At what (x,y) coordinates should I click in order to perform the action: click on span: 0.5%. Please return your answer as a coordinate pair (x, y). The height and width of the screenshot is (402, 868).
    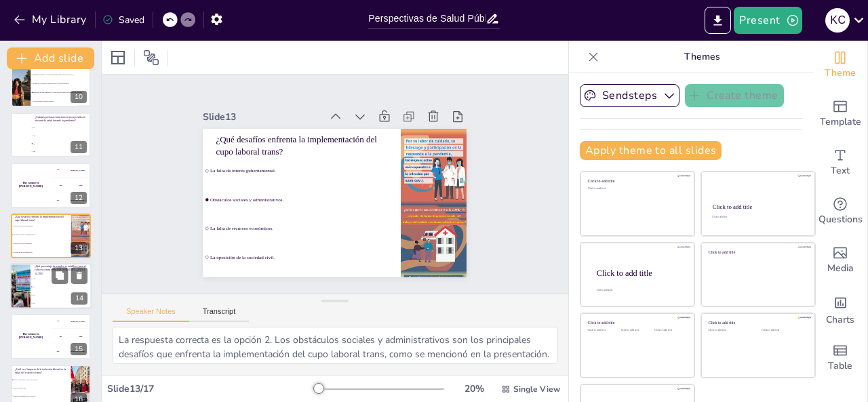
    Looking at the image, I should click on (62, 279).